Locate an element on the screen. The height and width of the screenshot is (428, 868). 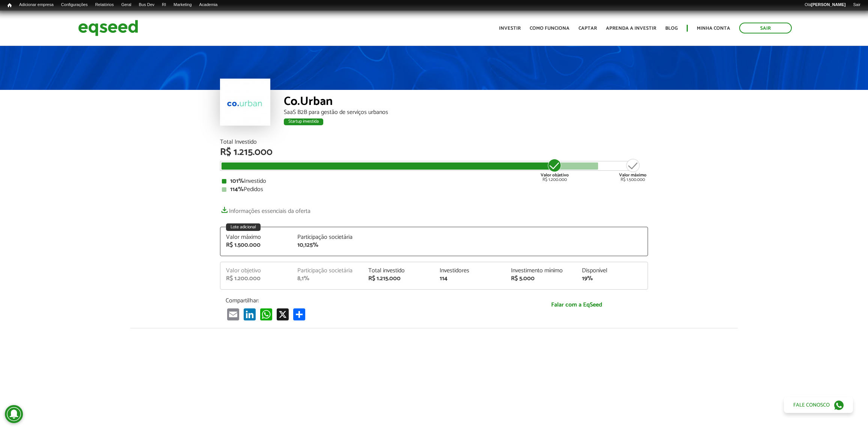
a: Configurações is located at coordinates (75, 5).